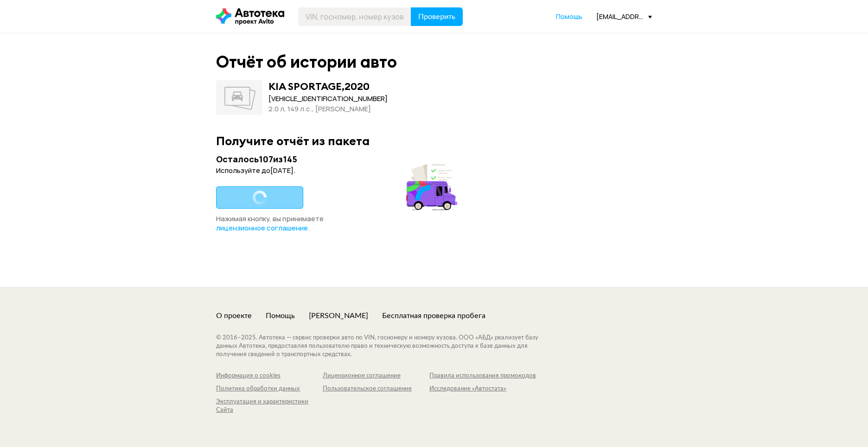 Image resolution: width=868 pixels, height=447 pixels. Describe the element at coordinates (270, 224) in the screenshot. I see `span: Нажимая кнопку, вы принимаете .` at that location.